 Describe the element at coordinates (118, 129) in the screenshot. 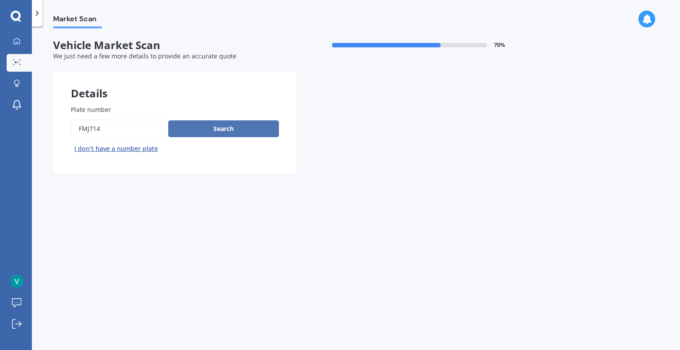

I see `input: Enter plate number` at that location.